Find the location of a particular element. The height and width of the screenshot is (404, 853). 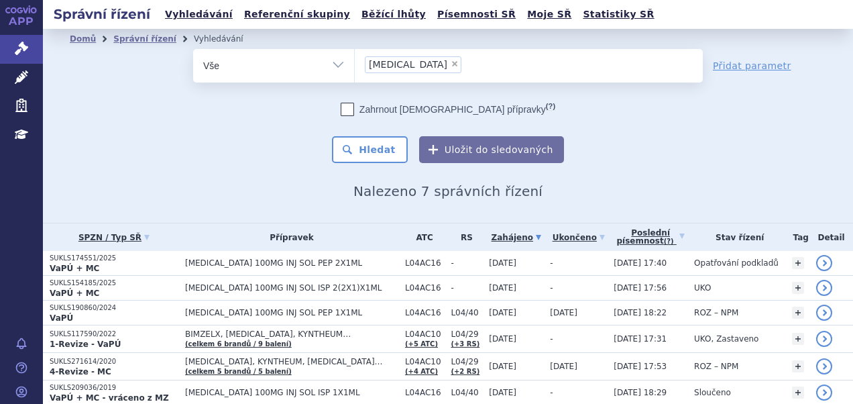

span: Nalezeno 7 správních řízení is located at coordinates (448, 191).